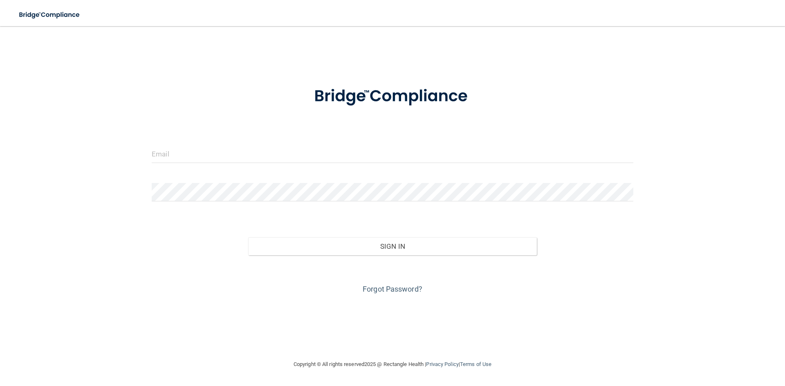  Describe the element at coordinates (393, 365) in the screenshot. I see `div: Copyright © All rights reserved 2025 @ Rectangle Health | |` at that location.